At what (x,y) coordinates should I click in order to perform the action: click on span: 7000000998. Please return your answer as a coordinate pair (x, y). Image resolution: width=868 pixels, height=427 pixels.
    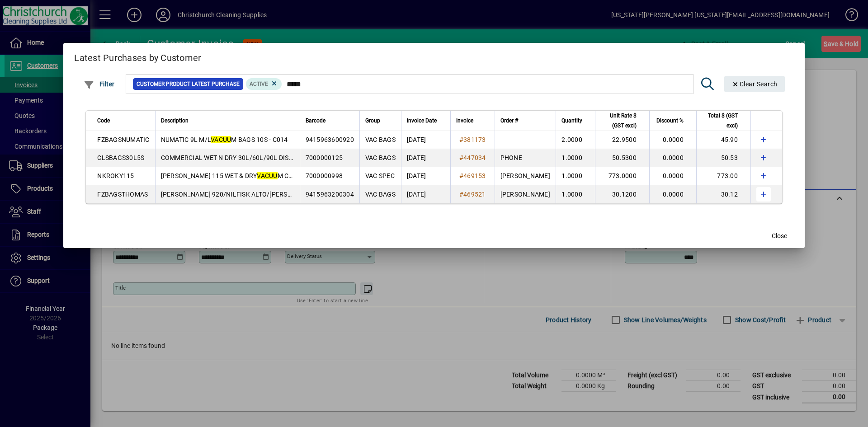
    Looking at the image, I should click on (324, 176).